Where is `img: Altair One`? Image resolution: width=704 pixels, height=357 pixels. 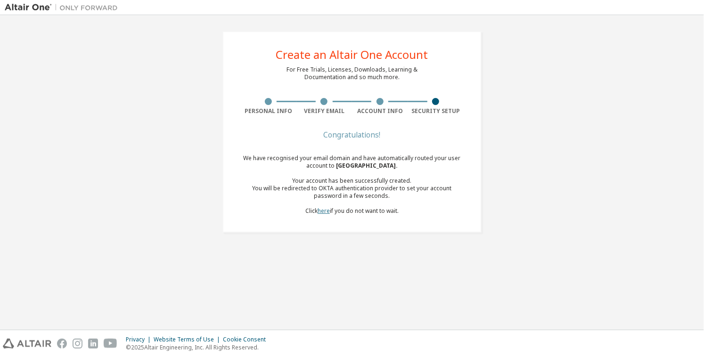
img: Altair One is located at coordinates (64, 8).